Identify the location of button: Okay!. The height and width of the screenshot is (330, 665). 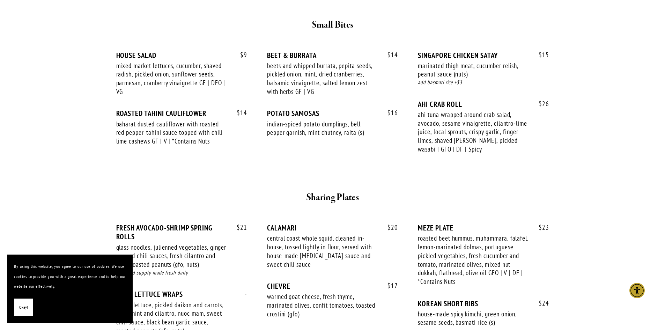
(23, 307).